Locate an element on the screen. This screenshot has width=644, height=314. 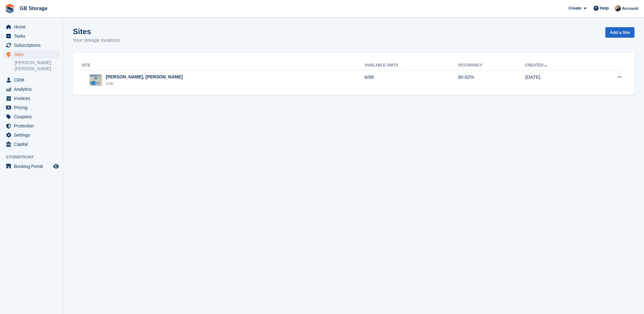
a: GB Storage is located at coordinates (34, 8).